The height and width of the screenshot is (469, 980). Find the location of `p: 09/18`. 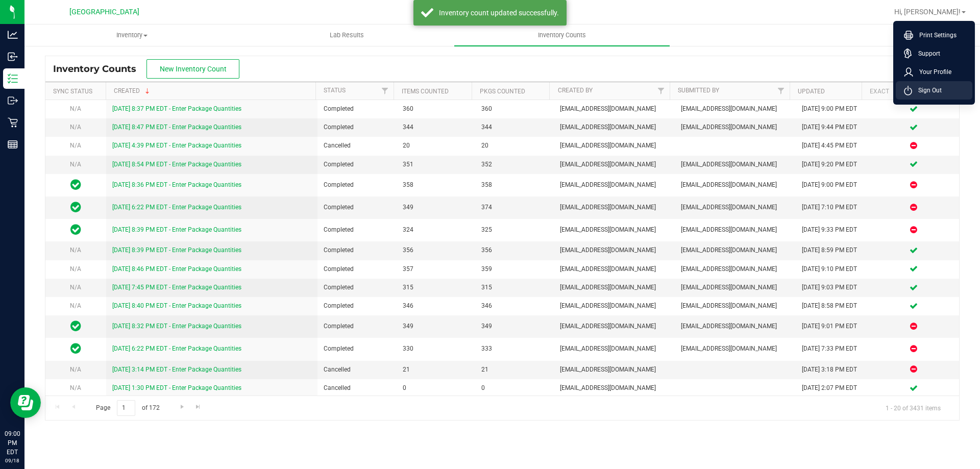

p: 09/18 is located at coordinates (12, 461).